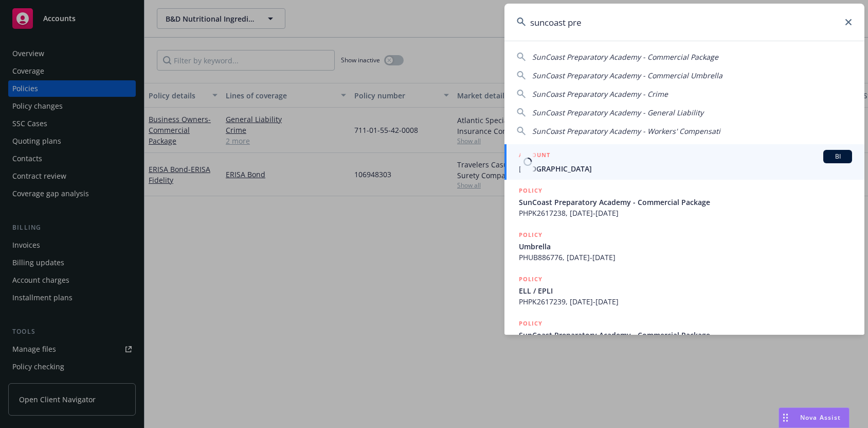 This screenshot has height=428, width=868. Describe the element at coordinates (685, 22) in the screenshot. I see `input: Search...` at that location.